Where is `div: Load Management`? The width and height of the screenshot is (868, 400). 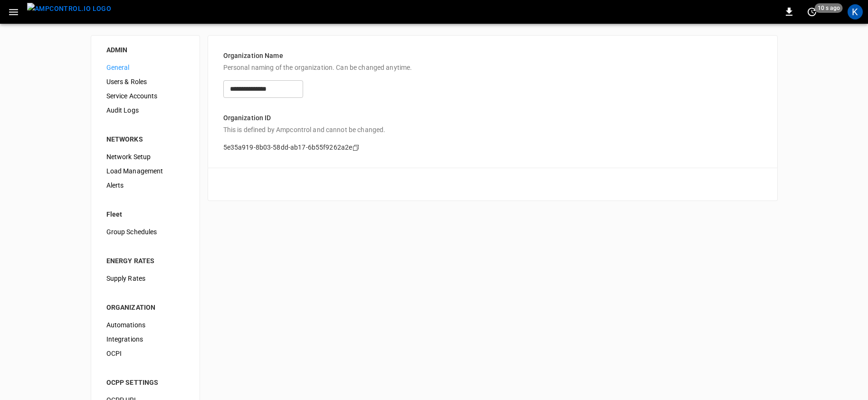 div: Load Management is located at coordinates (145, 171).